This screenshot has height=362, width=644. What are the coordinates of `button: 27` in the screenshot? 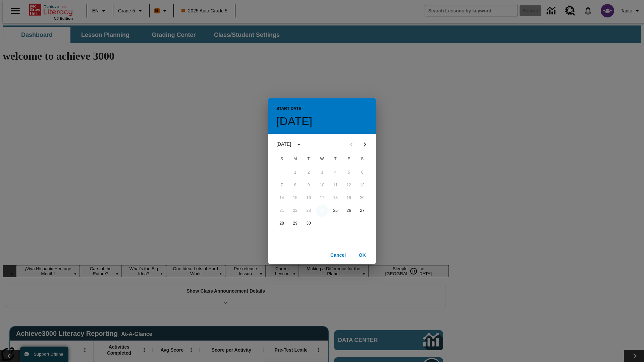 It's located at (362, 211).